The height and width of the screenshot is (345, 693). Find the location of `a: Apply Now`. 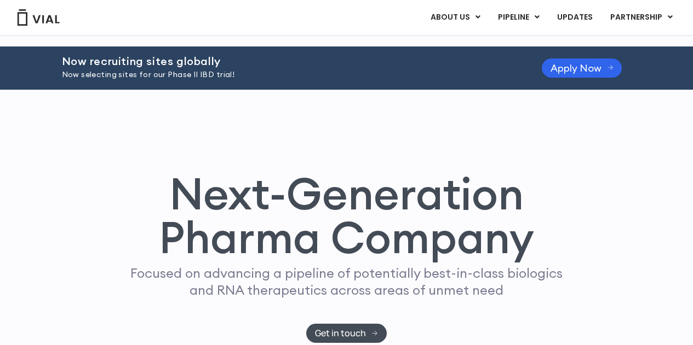

a: Apply Now is located at coordinates (581, 68).